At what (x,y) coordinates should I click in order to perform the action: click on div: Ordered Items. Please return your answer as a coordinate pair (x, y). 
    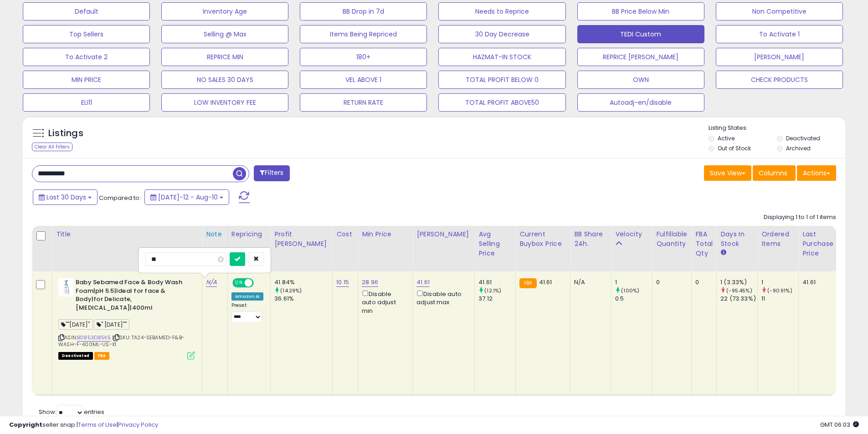
    Looking at the image, I should click on (778, 239).